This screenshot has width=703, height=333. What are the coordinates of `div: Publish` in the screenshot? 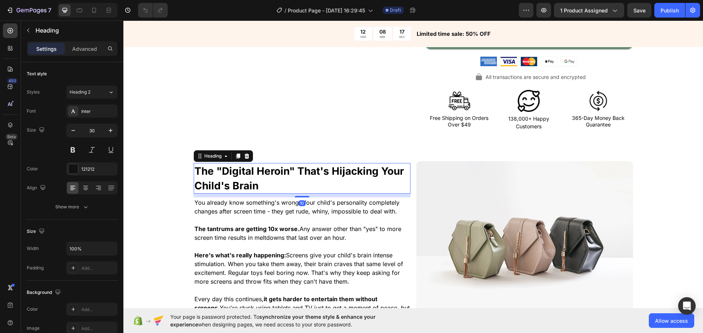 It's located at (669, 10).